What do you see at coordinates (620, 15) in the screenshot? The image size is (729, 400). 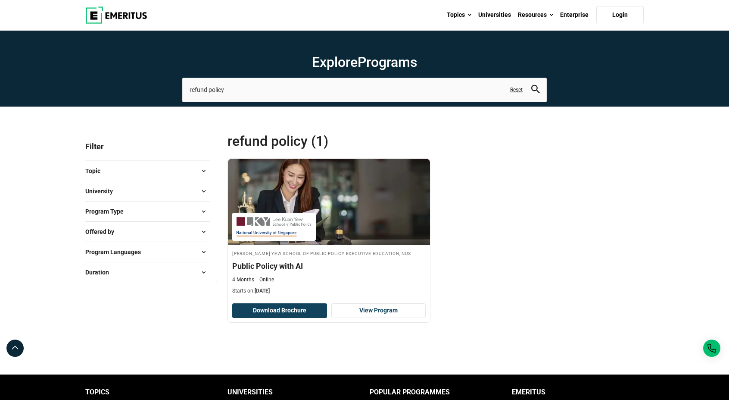 I see `a: Login` at bounding box center [620, 15].